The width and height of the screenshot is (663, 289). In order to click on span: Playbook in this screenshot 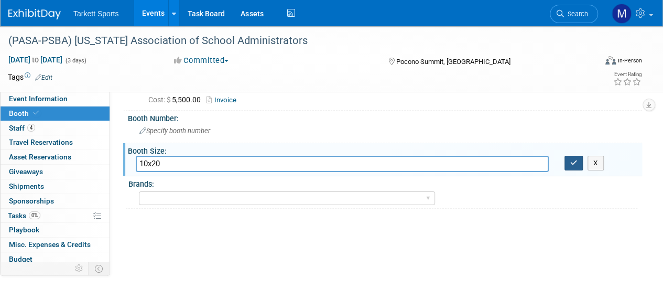, I will do `click(24, 230)`.